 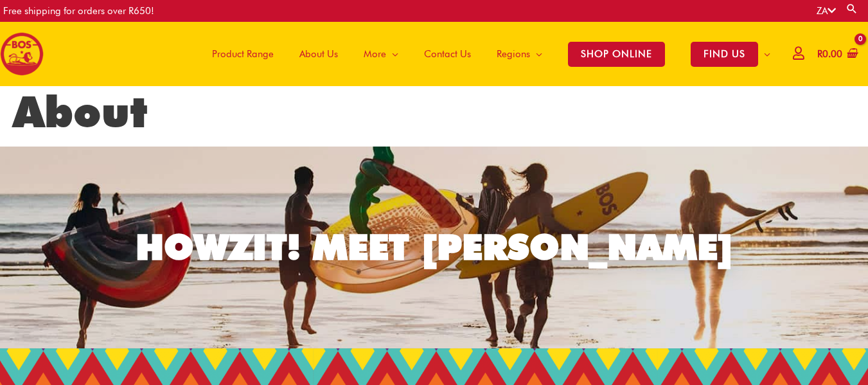 I want to click on span: Regions, so click(x=513, y=54).